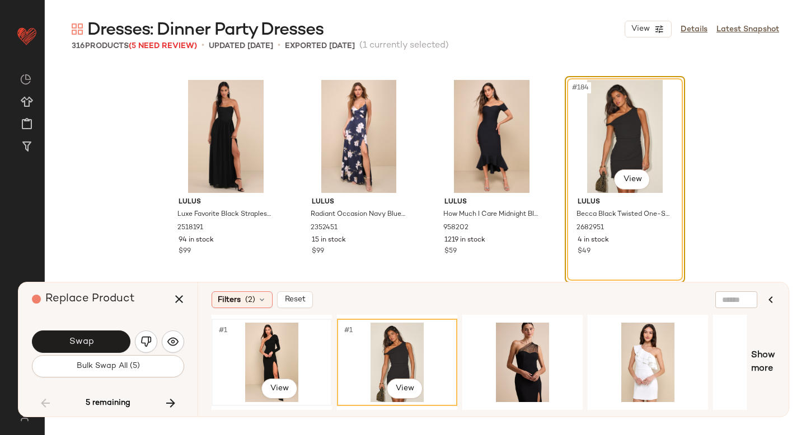  Describe the element at coordinates (225, 137) in the screenshot. I see `img: 12160521_2518191.jpg` at that location.